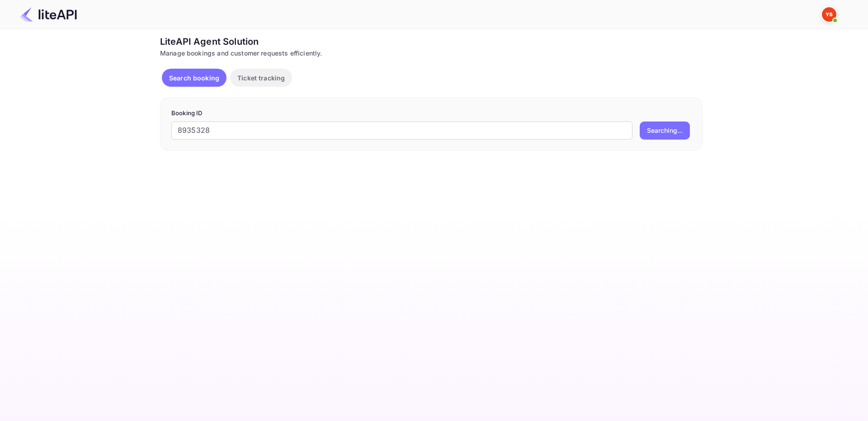 Image resolution: width=868 pixels, height=421 pixels. I want to click on p: Ticket tracking, so click(260, 78).